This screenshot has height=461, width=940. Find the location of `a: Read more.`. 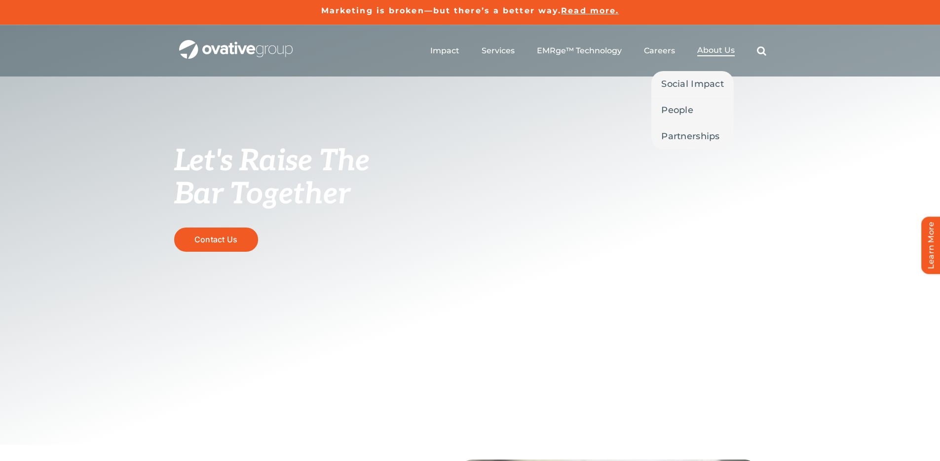

a: Read more. is located at coordinates (590, 10).